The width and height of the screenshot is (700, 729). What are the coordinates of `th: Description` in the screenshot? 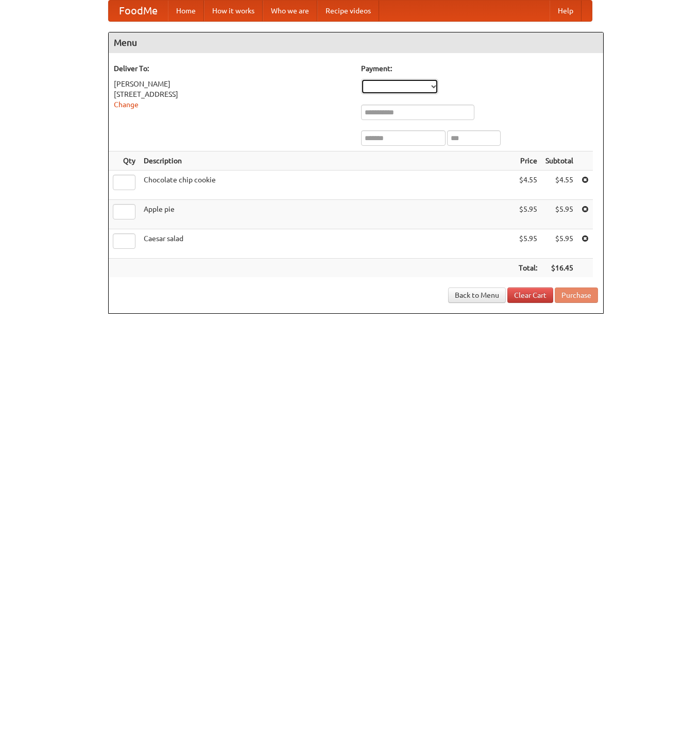 It's located at (327, 161).